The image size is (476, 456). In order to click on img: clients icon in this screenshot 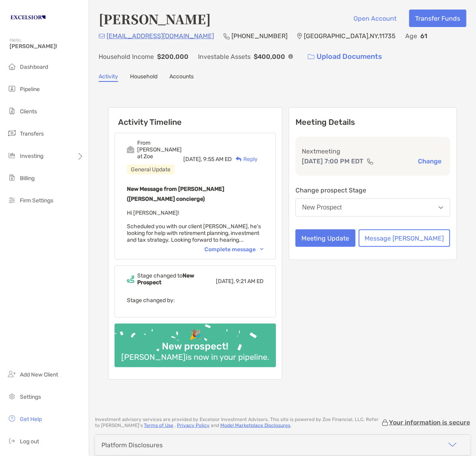, I will do `click(12, 111)`.